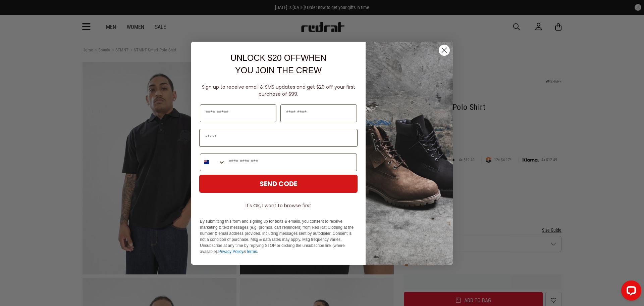  What do you see at coordinates (15, 13) in the screenshot?
I see `button: Open LiveChat chat widget` at bounding box center [15, 13].